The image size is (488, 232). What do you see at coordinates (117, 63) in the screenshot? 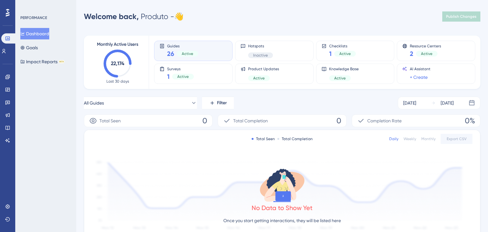
I see `text: 22,174` at bounding box center [117, 63].